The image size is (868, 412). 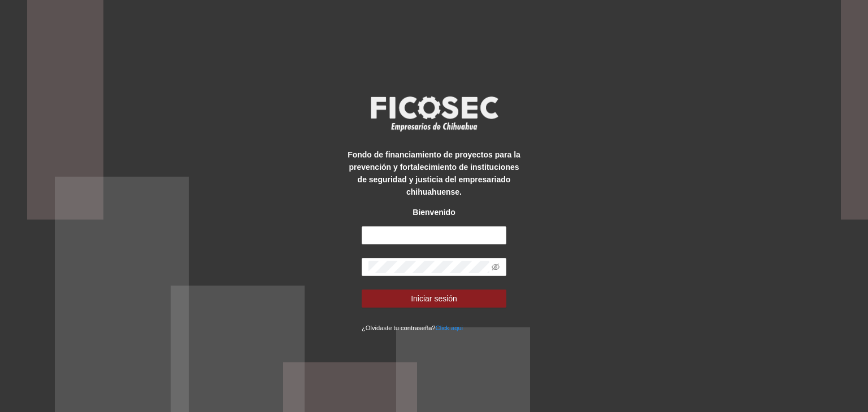 What do you see at coordinates (434, 173) in the screenshot?
I see `strong: Fondo de financiamiento de proyectos para la prevención y fortalecimiento de instituciones de seg...` at bounding box center [434, 173].